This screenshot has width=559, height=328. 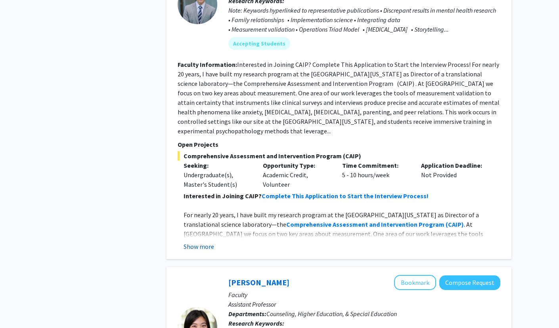 I want to click on strong: Interested in Joining CAIP?, so click(x=222, y=196).